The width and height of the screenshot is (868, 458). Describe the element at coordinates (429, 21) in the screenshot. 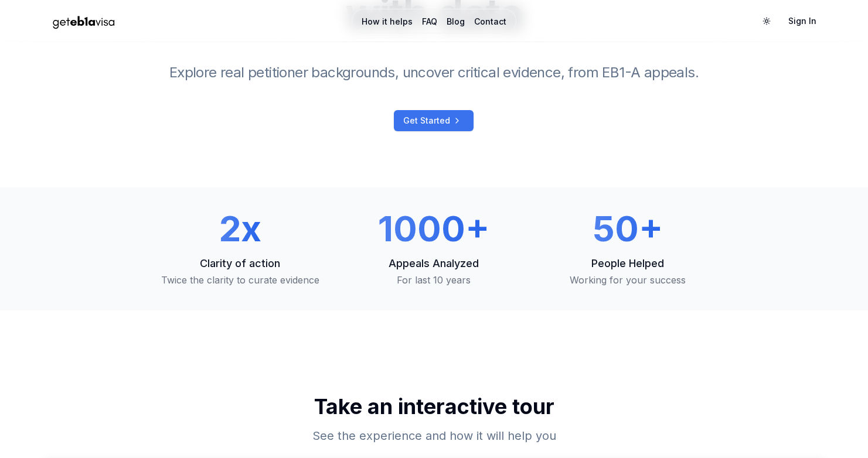

I see `a: FAQ` at that location.